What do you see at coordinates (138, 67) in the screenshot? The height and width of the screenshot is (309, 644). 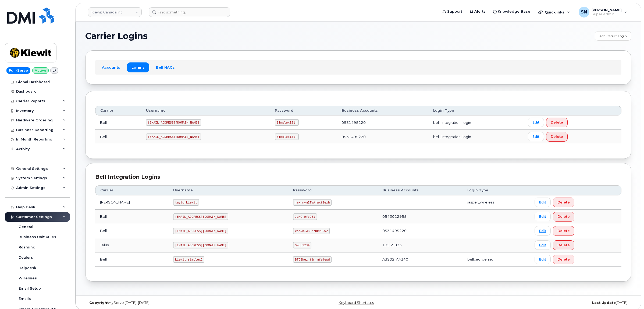 I see `a: Logins` at bounding box center [138, 67].